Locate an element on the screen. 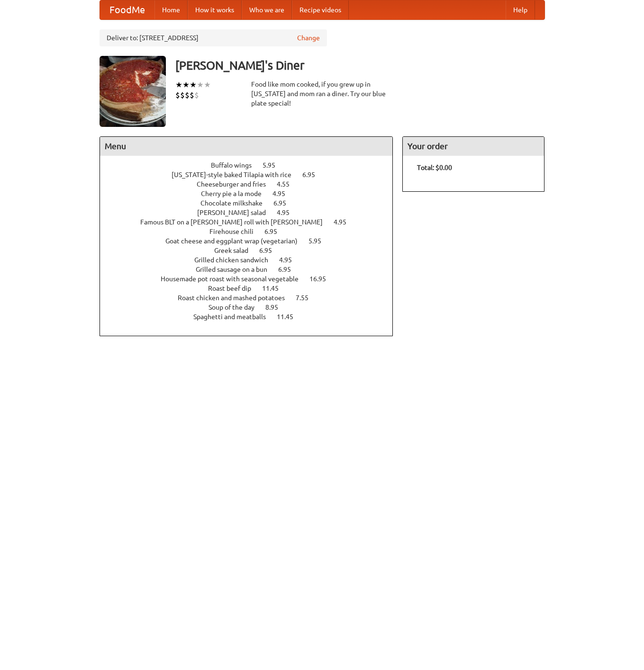  a: Greek salad 6.95 is located at coordinates (251, 251).